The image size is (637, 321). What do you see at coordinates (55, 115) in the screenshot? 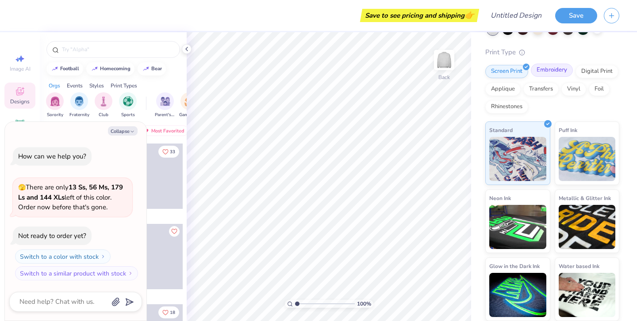
I see `span: Sorority` at bounding box center [55, 115].